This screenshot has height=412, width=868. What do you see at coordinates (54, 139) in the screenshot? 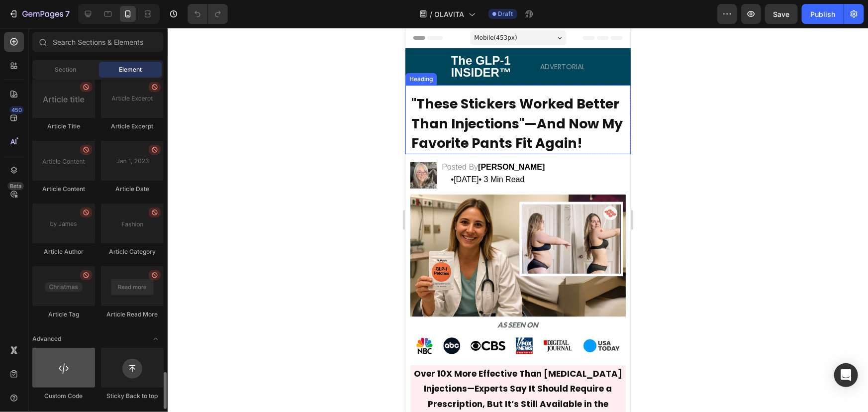
I see `span: Posted By` at bounding box center [54, 139].